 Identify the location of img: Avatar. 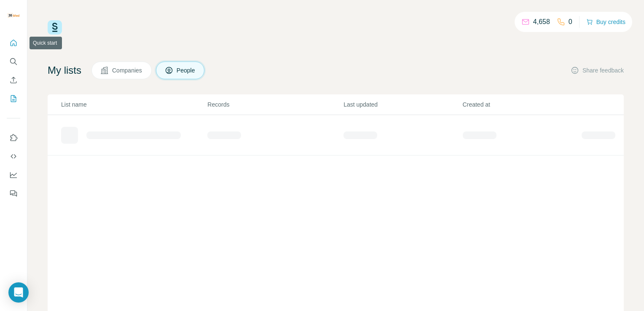
(14, 15).